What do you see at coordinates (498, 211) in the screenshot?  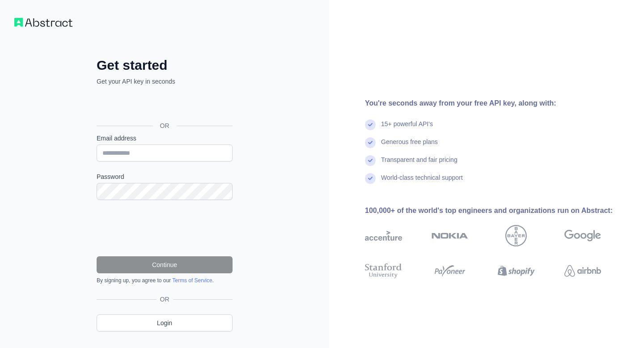 I see `div: 100,000+ of the world's top engineers and organizations run on Abstract:` at bounding box center [498, 211].